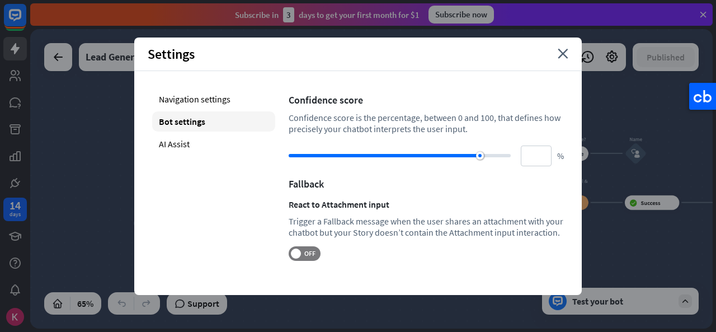 Image resolution: width=716 pixels, height=332 pixels. I want to click on div: Confidence score is the percentage, between 0 and 100, that defines how precisely your chatbot in..., so click(426, 123).